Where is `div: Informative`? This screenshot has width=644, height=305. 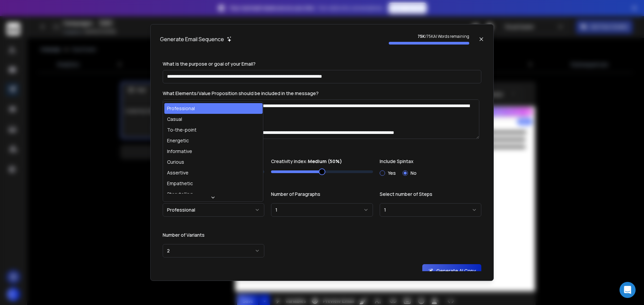 div: Informative is located at coordinates (179, 151).